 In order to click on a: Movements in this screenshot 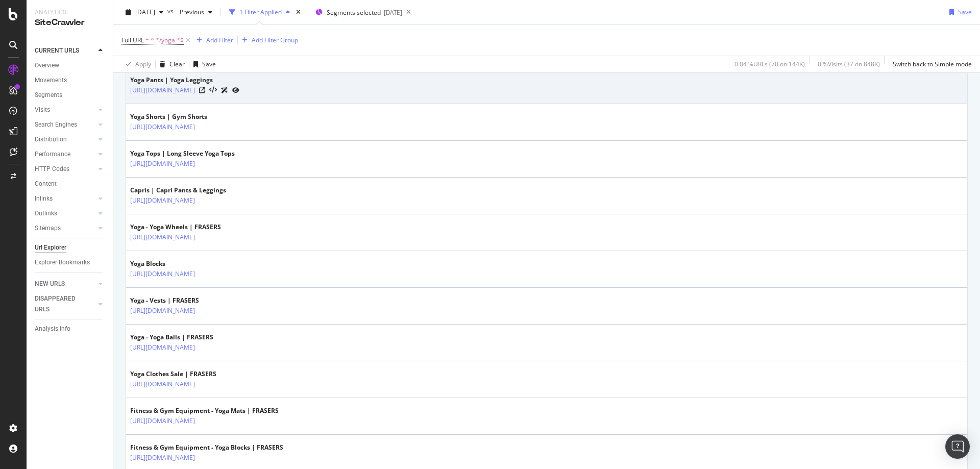, I will do `click(70, 80)`.